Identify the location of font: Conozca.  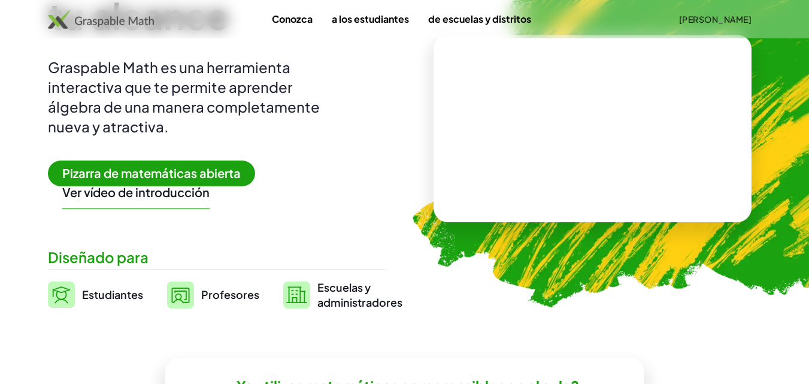
(292, 19).